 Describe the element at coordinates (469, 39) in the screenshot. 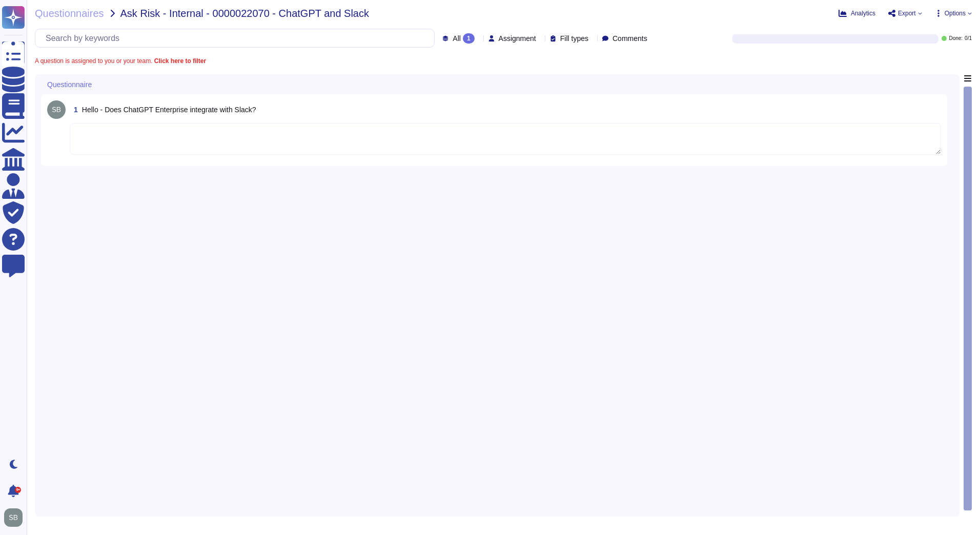

I see `div: 1` at that location.